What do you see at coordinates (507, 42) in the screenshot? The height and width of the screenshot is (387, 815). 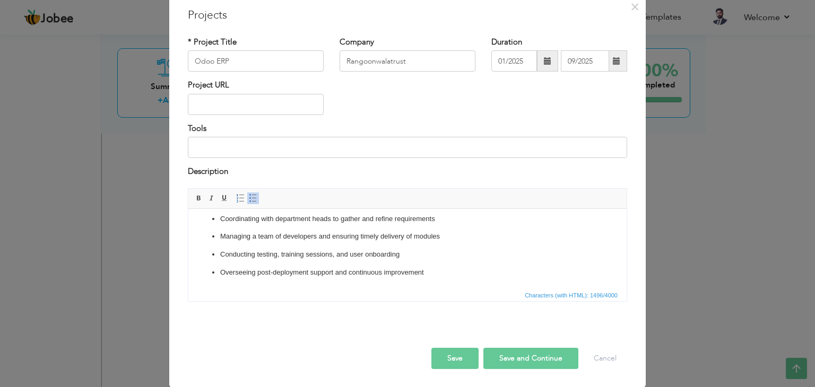 I see `label: Duration` at bounding box center [507, 42].